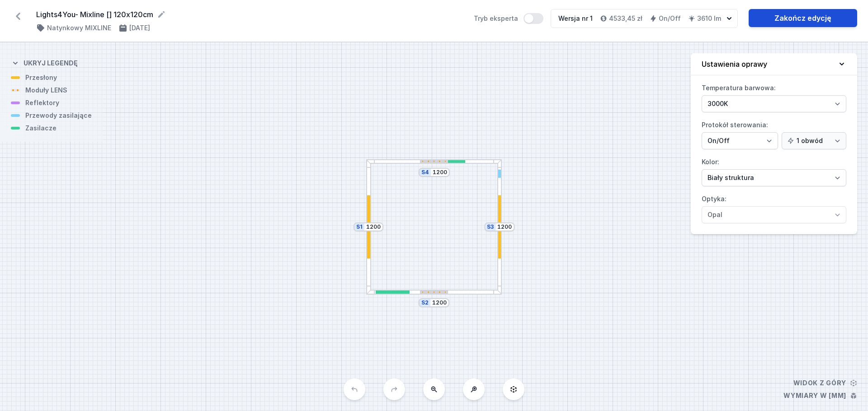  What do you see at coordinates (709, 18) in the screenshot?
I see `h4: 3610 lm` at bounding box center [709, 18].